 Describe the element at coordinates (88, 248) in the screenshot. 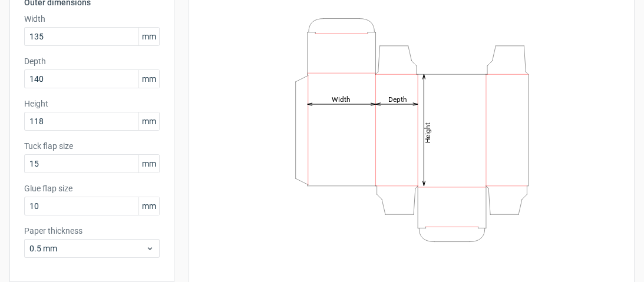

I see `span: 0.5 mm` at that location.